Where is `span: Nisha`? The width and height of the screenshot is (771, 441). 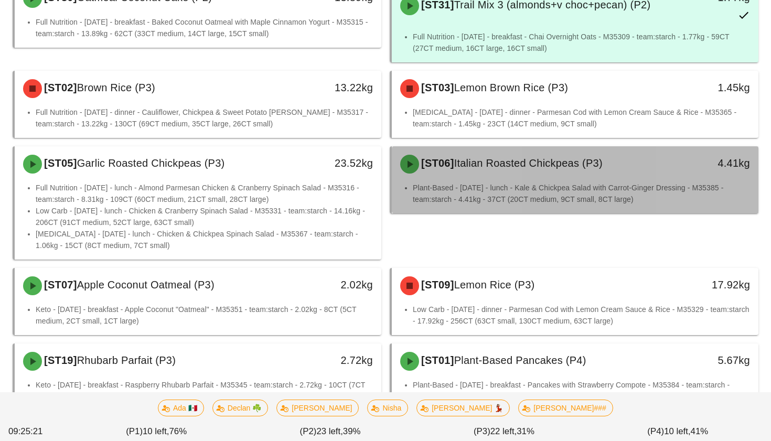
span: Nisha is located at coordinates (388, 408).